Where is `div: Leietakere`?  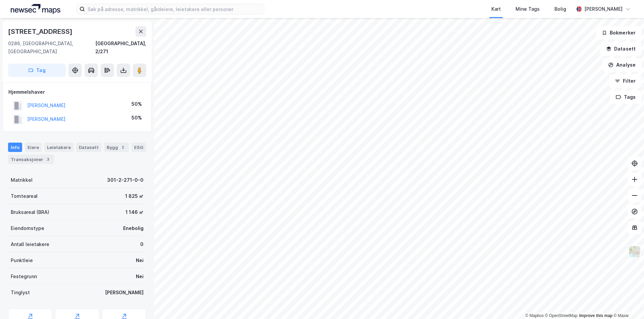
div: Leietakere is located at coordinates (59, 147).